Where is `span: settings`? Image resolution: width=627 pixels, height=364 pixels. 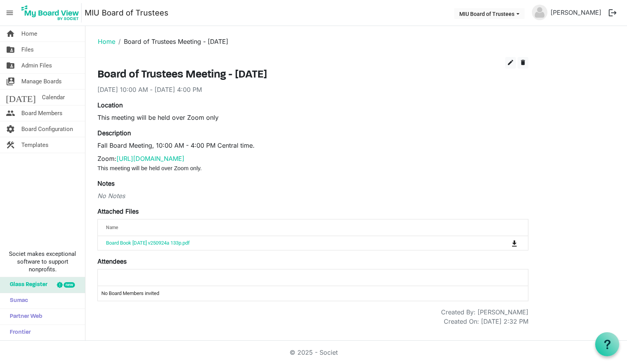 span: settings is located at coordinates (10, 129).